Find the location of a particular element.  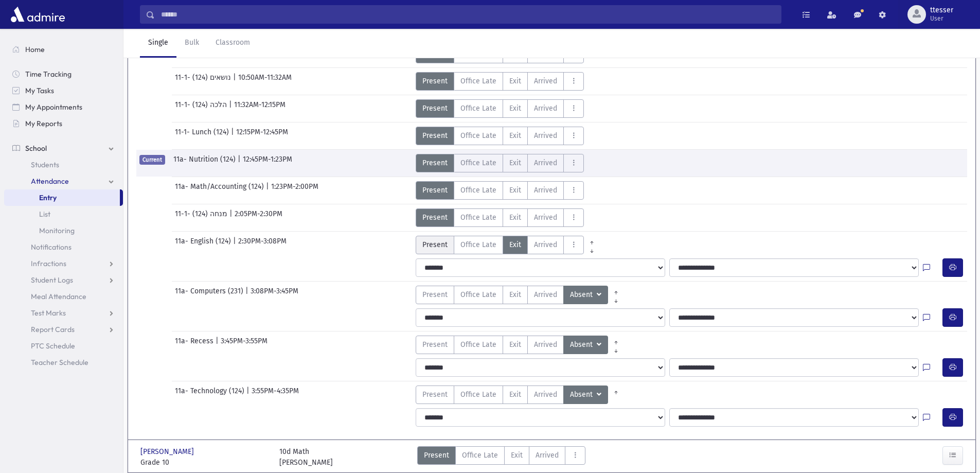

span: ttesser is located at coordinates (941, 10).